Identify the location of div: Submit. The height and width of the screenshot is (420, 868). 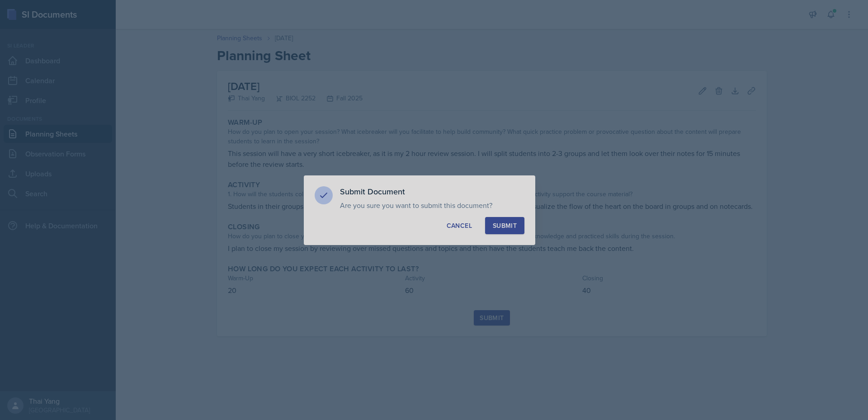
(505, 226).